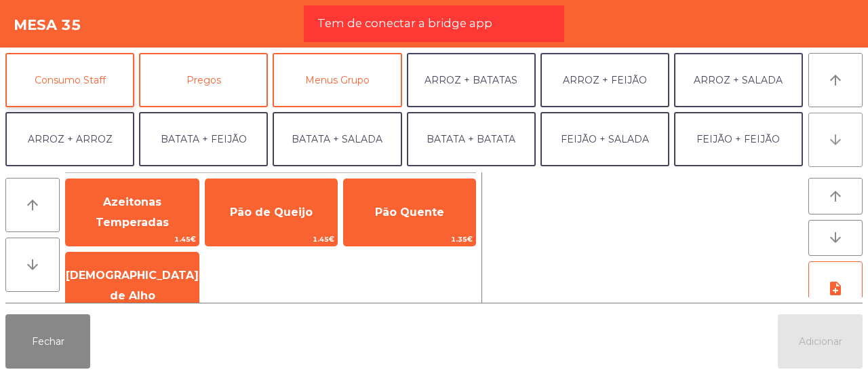  Describe the element at coordinates (337, 80) in the screenshot. I see `button: Menus Grupo` at that location.